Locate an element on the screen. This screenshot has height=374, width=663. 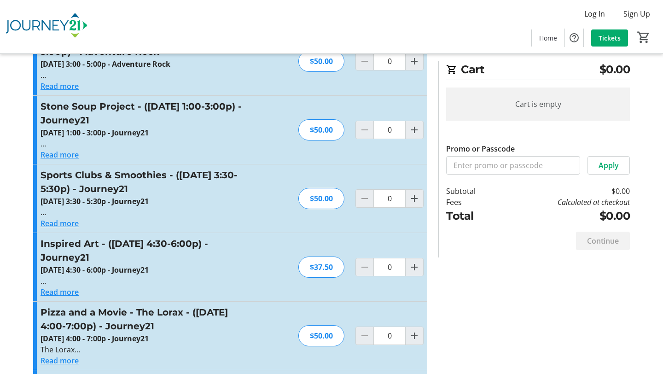
h2: Cart is located at coordinates (538, 70).